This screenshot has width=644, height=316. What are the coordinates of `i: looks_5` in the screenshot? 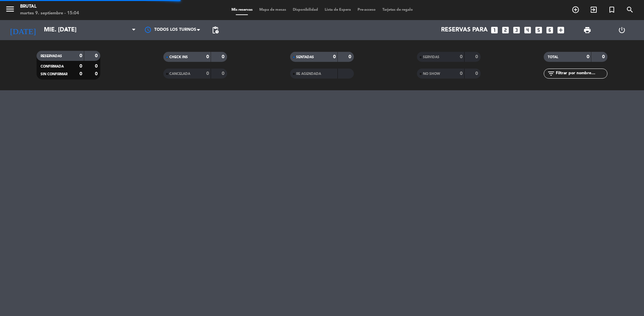 It's located at (538, 30).